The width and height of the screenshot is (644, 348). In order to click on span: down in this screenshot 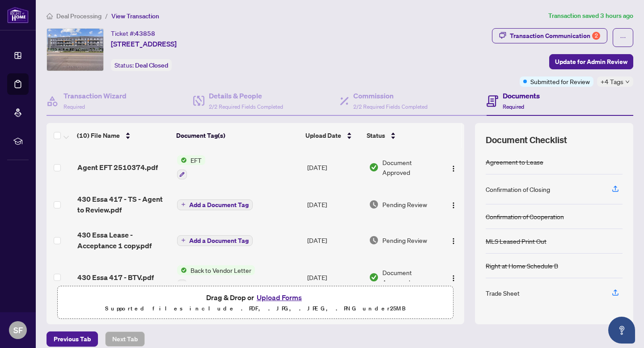, I will do `click(627, 82)`.